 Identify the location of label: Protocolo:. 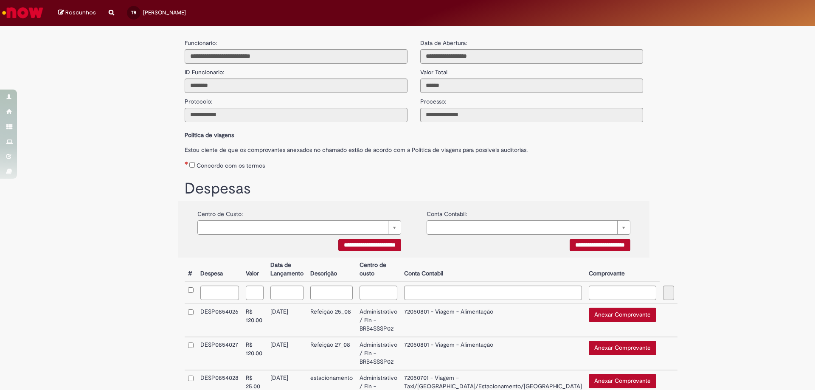
(198, 99).